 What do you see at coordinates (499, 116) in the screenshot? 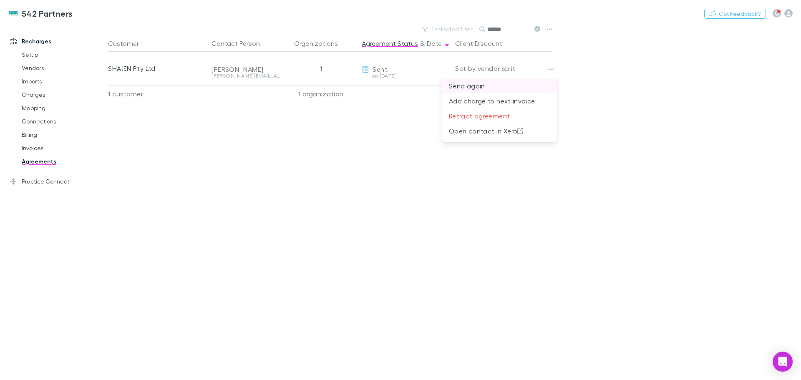
I see `p: Retract agreement` at bounding box center [499, 116].